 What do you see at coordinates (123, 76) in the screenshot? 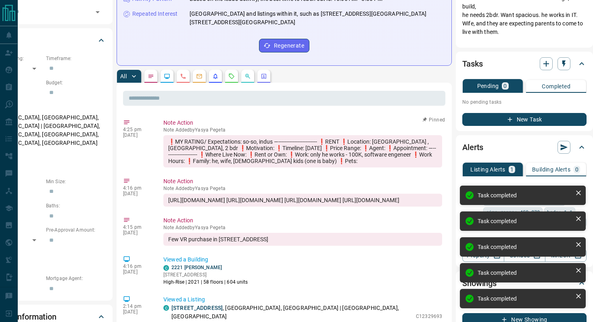
I see `p: All` at bounding box center [123, 76].